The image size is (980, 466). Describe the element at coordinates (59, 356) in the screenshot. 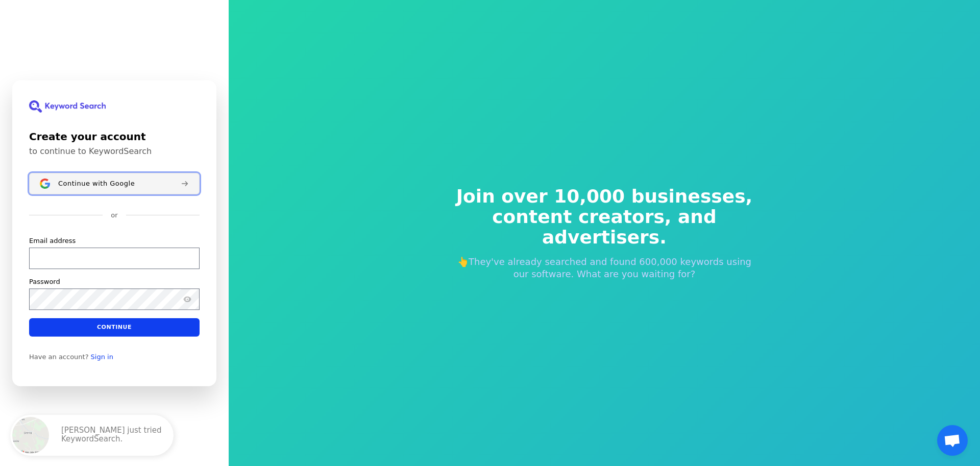

I see `span: Have an account?` at that location.